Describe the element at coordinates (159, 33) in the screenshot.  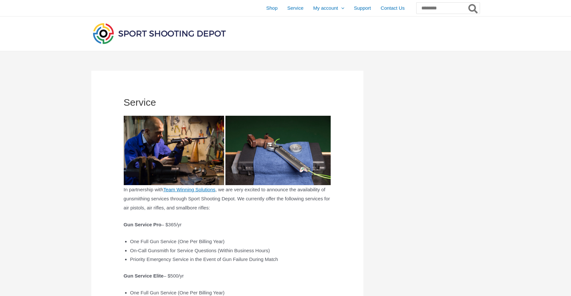
I see `img: Sport Shooting Depot` at that location.